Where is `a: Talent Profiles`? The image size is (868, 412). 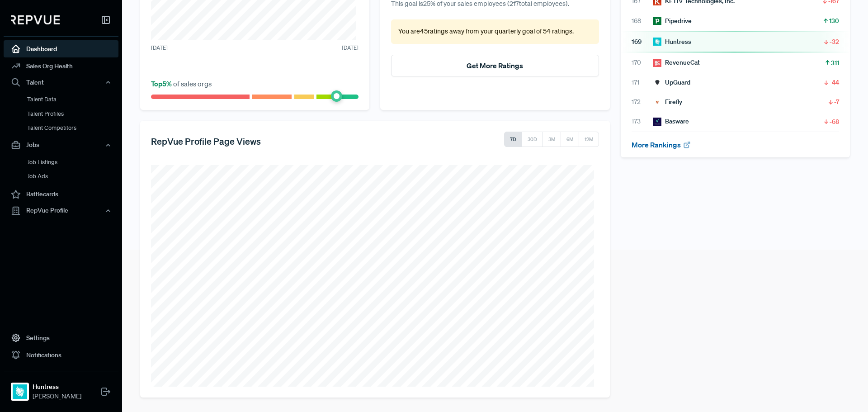 a: Talent Profiles is located at coordinates (73, 114).